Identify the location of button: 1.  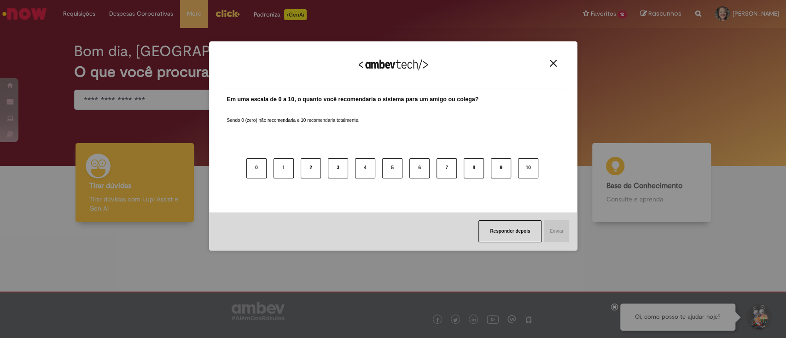
(284, 168).